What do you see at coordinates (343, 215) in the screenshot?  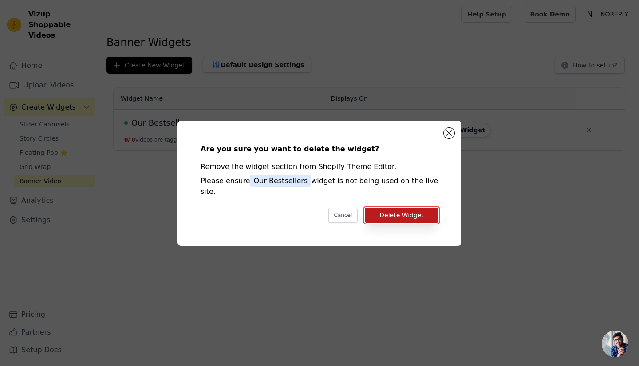 I see `button: Cancel` at bounding box center [343, 215].